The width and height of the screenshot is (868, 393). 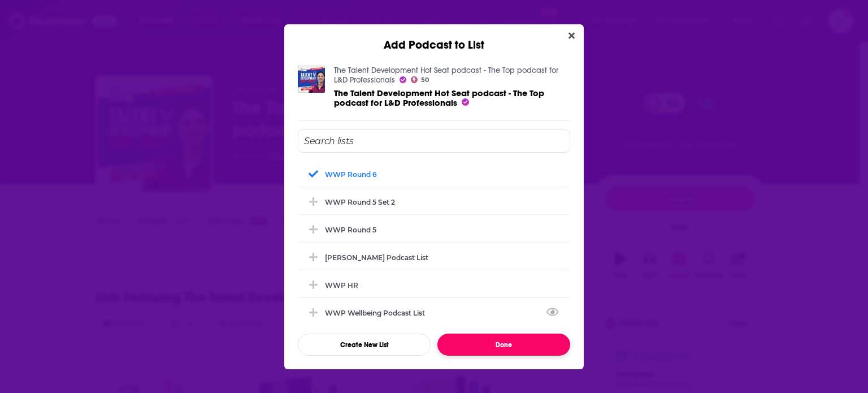 I want to click on div: Add Podcast to List, so click(x=434, y=38).